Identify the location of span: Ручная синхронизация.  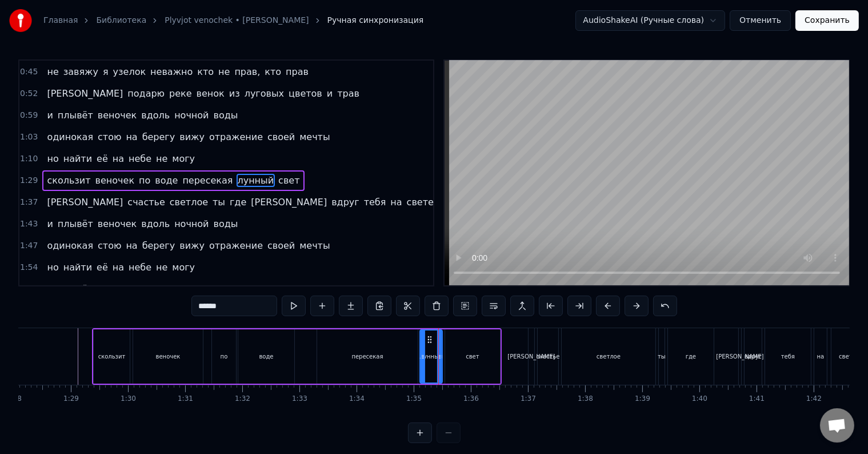
(376, 21).